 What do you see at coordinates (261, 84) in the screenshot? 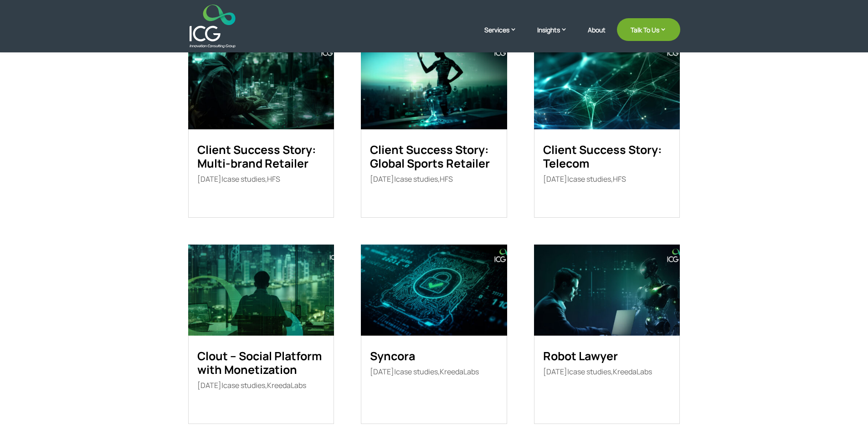
I see `img: Client Success Story: Multi-brand Retailer` at bounding box center [261, 84].